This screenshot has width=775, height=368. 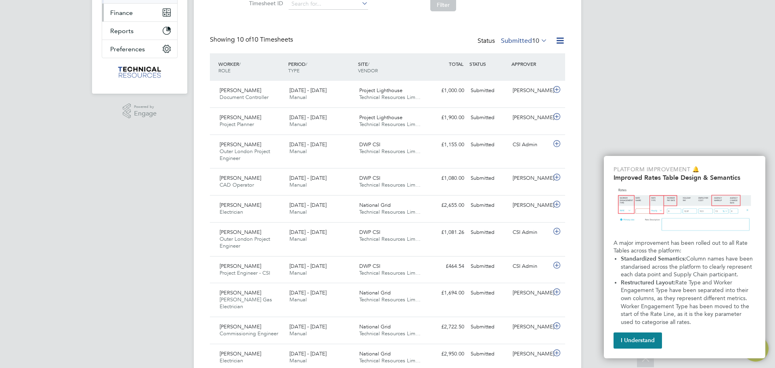 What do you see at coordinates (447, 118) in the screenshot?
I see `div: £1,900.00` at bounding box center [447, 118].